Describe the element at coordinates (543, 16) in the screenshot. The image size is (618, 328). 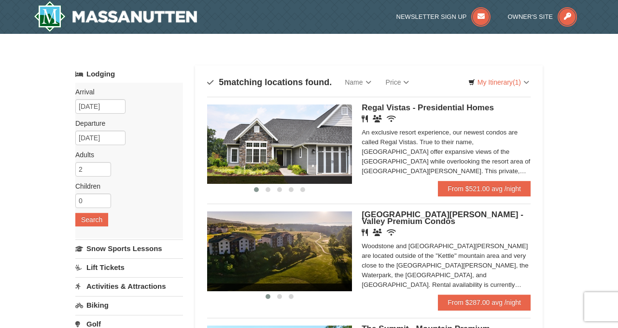
I see `a: Owner's Site` at that location.